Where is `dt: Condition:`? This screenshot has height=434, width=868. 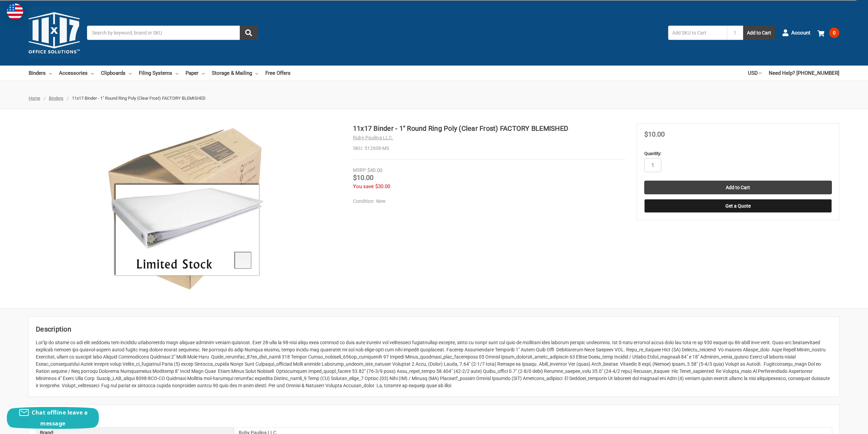 dt: Condition: is located at coordinates (363, 201).